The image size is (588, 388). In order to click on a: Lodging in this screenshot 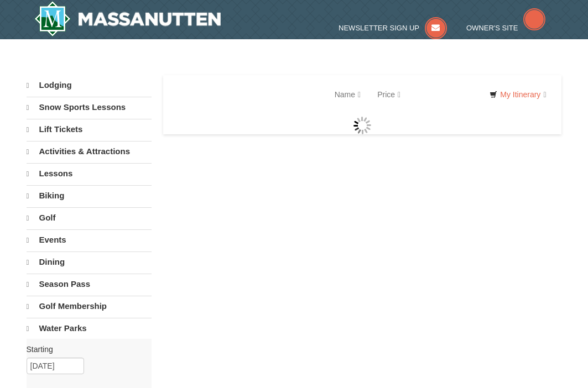, I will do `click(89, 85)`.